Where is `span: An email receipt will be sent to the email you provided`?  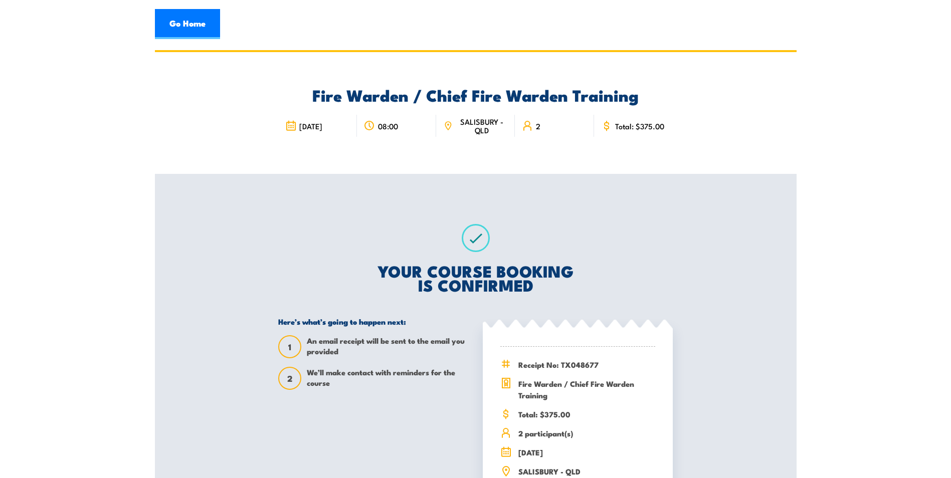 span: An email receipt will be sent to the email you provided is located at coordinates (387, 347).